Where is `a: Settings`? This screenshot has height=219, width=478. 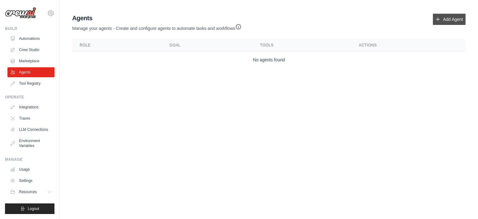 a: Settings is located at coordinates (31, 181).